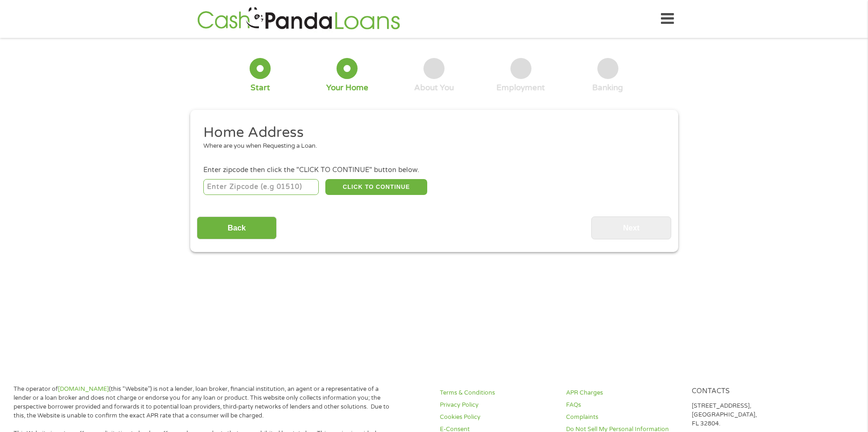 This screenshot has width=868, height=432. Describe the element at coordinates (434, 170) in the screenshot. I see `div: Enter zipcode then click the "CLICK TO CONTINUE" button below.` at that location.